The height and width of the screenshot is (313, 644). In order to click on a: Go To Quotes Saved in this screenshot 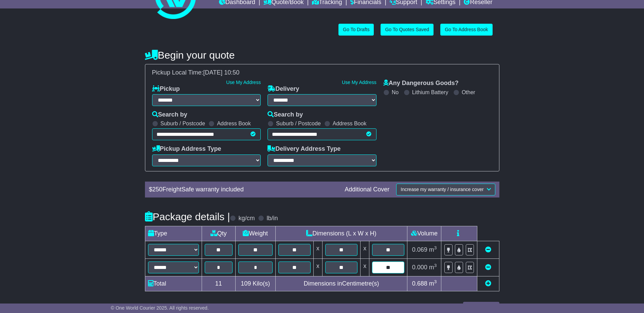, I will do `click(407, 30)`.